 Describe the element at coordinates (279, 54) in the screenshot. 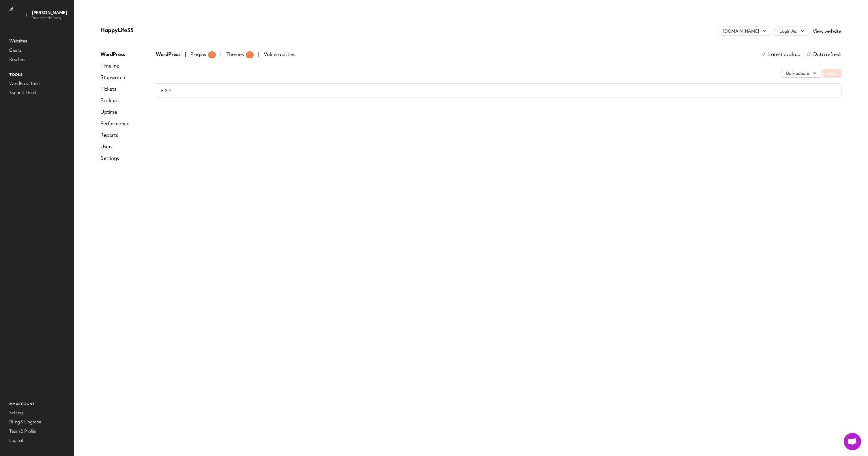

I see `span: Vulnerabilities` at that location.